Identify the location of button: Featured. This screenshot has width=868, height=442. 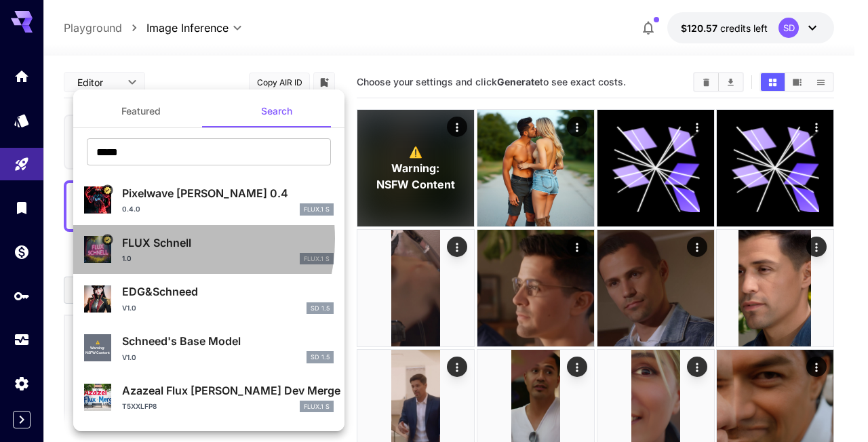
(141, 111).